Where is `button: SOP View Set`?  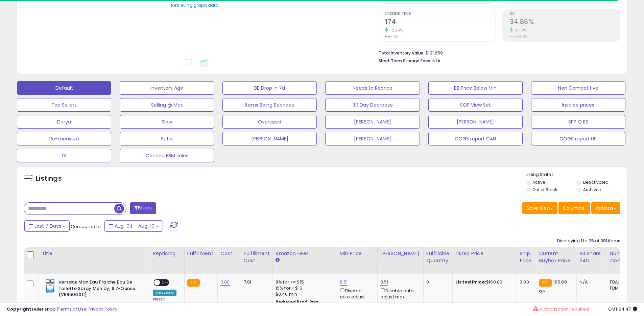 button: SOP View Set is located at coordinates (475, 105).